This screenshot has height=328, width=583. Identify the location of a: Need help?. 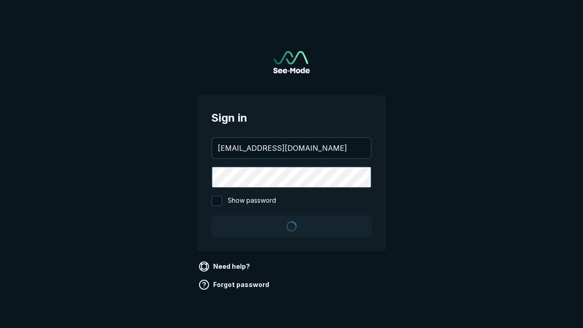
(225, 266).